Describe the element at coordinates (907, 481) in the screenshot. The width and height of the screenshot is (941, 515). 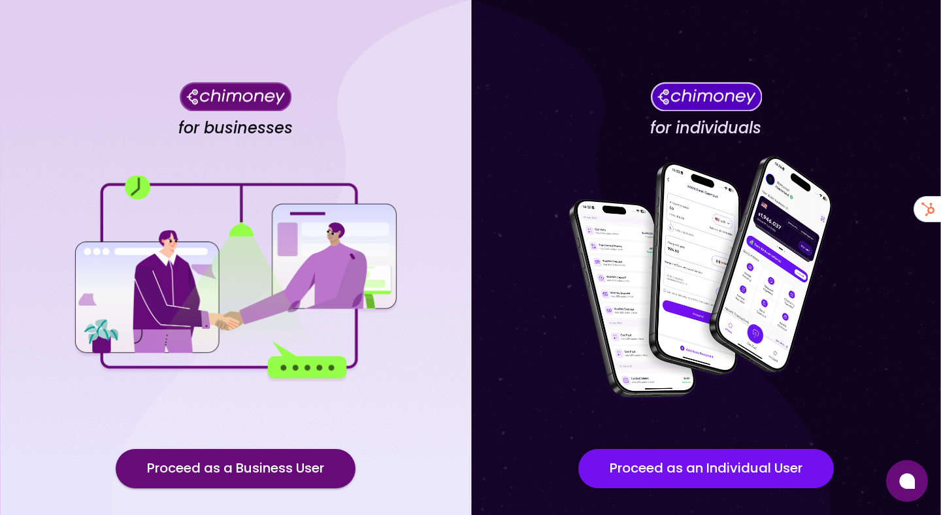
I see `button: Open chat window` at that location.